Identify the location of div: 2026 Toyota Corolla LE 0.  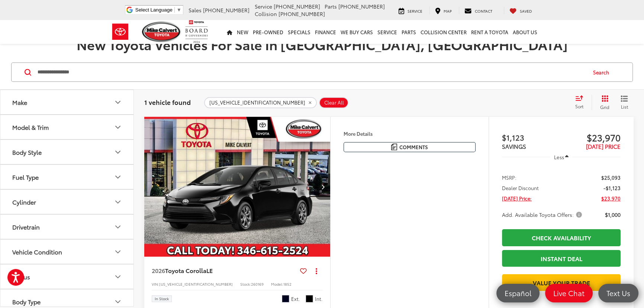
(238, 187).